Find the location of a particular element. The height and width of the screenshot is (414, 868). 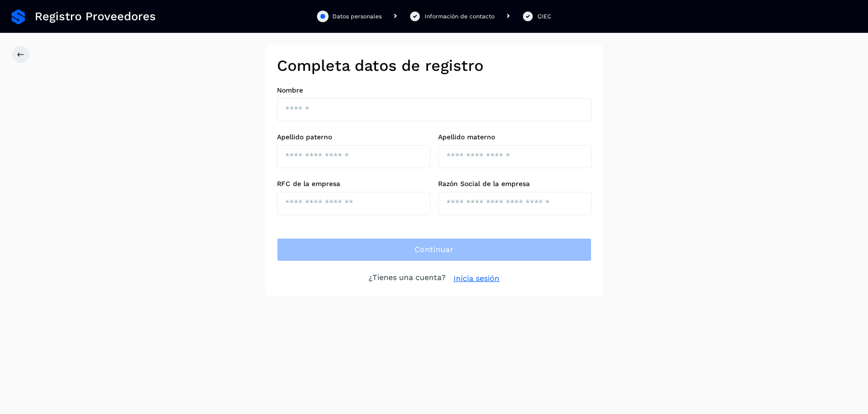

div: Datos personales is located at coordinates (357, 16).